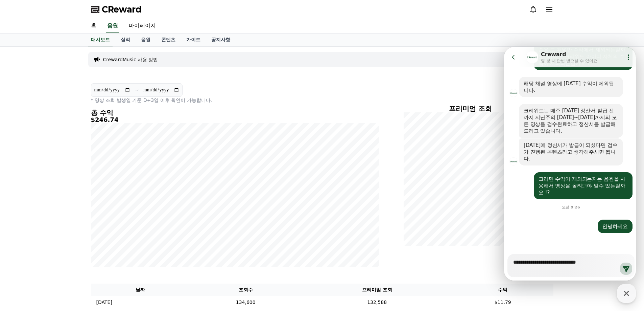 This screenshot has width=644, height=311. I want to click on p: CrewardMusic 사용 방법, so click(130, 60).